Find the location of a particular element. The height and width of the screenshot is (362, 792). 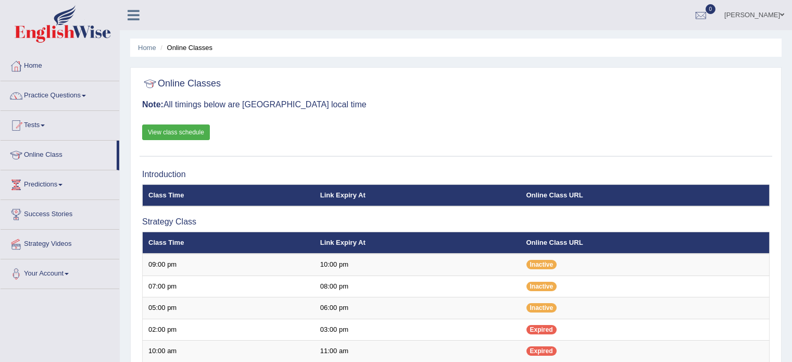

a: Tests is located at coordinates (60, 124).